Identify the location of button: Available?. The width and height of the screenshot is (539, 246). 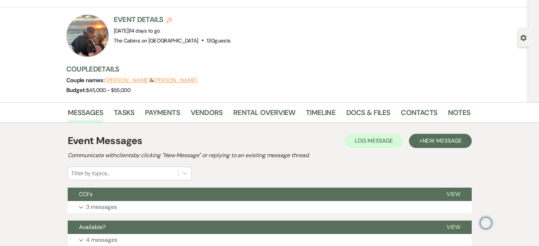
(251, 228).